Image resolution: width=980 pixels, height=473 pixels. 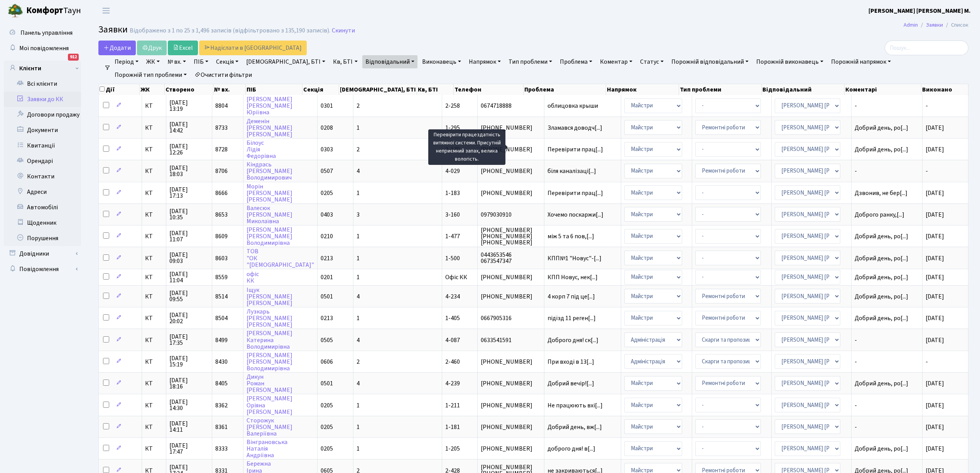 What do you see at coordinates (435, 90) in the screenshot?
I see `th: Кв, БТІ` at bounding box center [435, 90].